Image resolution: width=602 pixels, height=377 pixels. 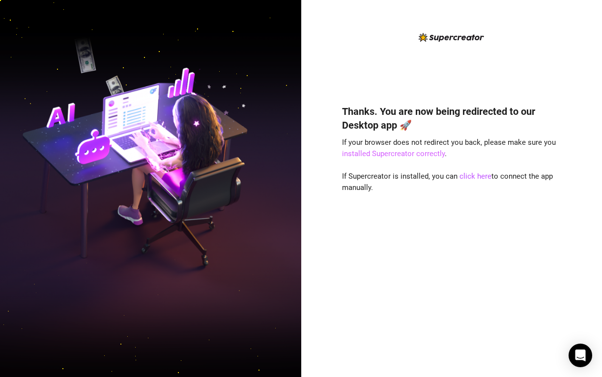 I want to click on a: installed Supercreator correctly, so click(x=393, y=154).